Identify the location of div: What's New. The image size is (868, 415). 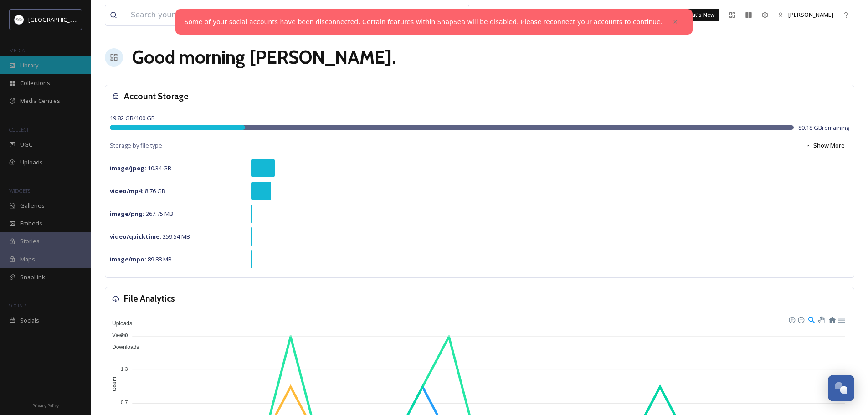
(697, 15).